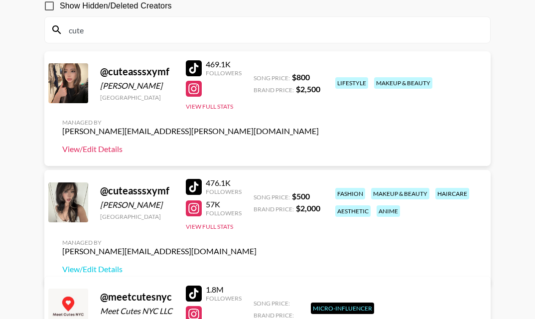 The height and width of the screenshot is (319, 535). Describe the element at coordinates (224, 64) in the screenshot. I see `div: 469.1K` at that location.